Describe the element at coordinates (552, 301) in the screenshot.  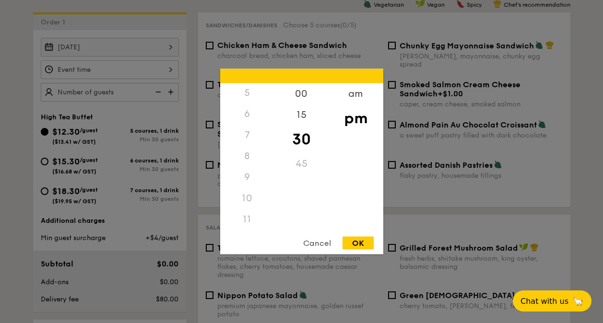
I see `button: Chat with us🦙` at that location.